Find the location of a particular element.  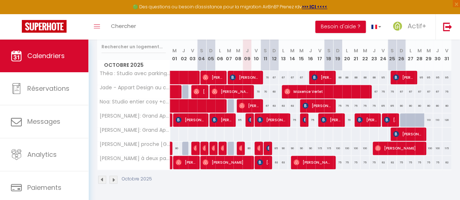

div: 115 is located at coordinates (319, 148).